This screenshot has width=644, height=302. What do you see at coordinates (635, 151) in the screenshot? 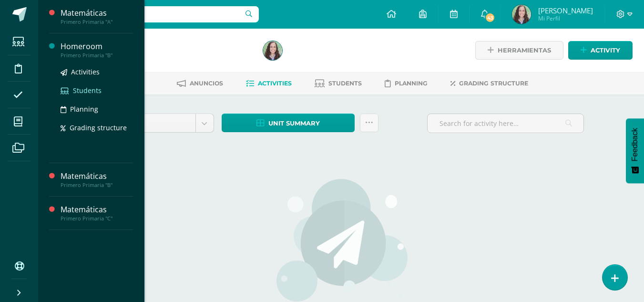
I see `button: Feedback - Mostrar encuesta` at bounding box center [635, 151].